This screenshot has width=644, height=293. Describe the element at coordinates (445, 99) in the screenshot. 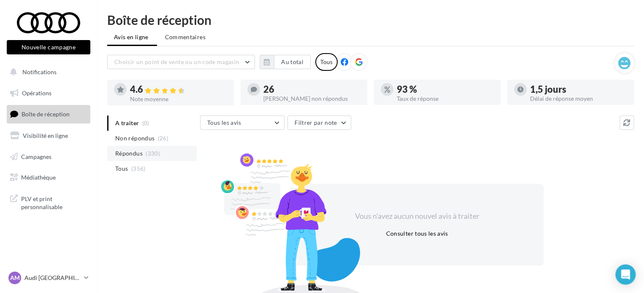

I see `div: Taux de réponse` at that location.